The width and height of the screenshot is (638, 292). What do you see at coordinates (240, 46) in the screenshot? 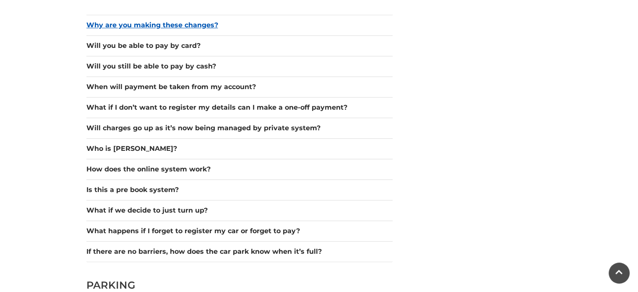
I see `button: Will you be able to pay by card?` at bounding box center [240, 46].